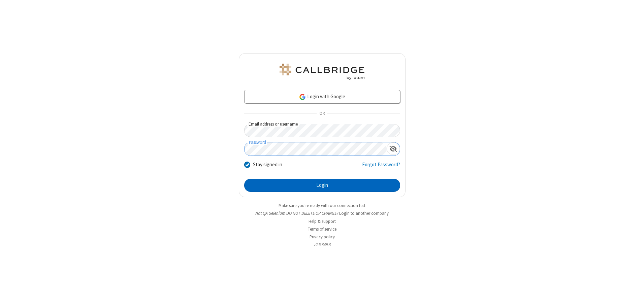 The width and height of the screenshot is (644, 306). Describe the element at coordinates (322, 114) in the screenshot. I see `span: OR` at that location.